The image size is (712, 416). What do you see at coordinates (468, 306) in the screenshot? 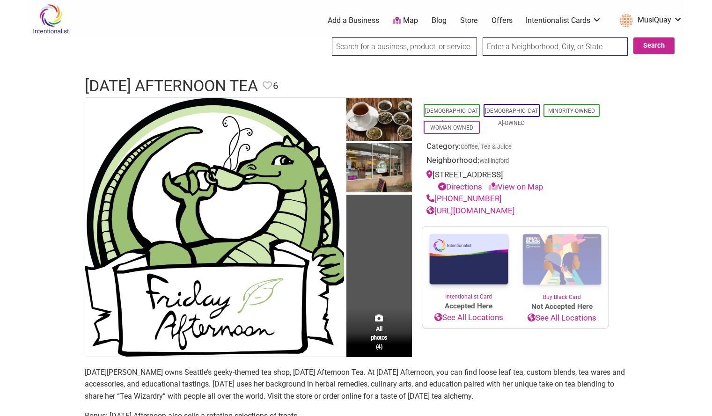
I see `span: Accepted Here` at bounding box center [468, 306].